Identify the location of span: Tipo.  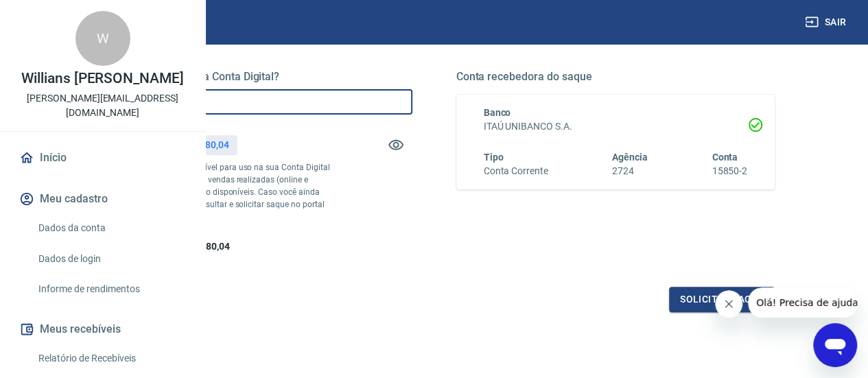
(494, 157).